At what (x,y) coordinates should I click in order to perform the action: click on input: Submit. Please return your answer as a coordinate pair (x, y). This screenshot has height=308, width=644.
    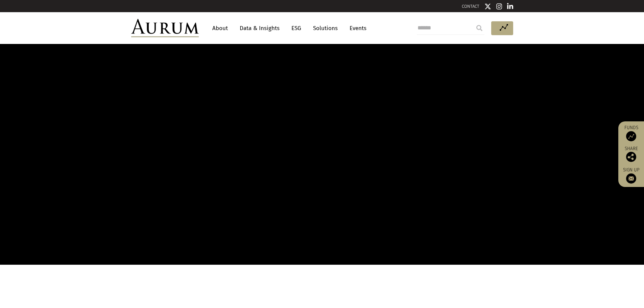
    Looking at the image, I should click on (479, 28).